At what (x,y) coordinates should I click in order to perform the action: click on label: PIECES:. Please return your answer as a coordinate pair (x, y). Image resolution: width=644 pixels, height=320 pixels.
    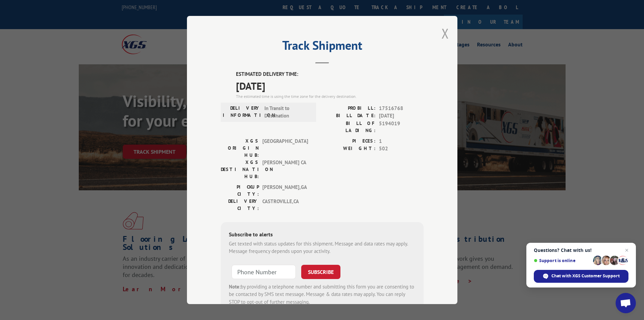
    Looking at the image, I should click on (349, 141).